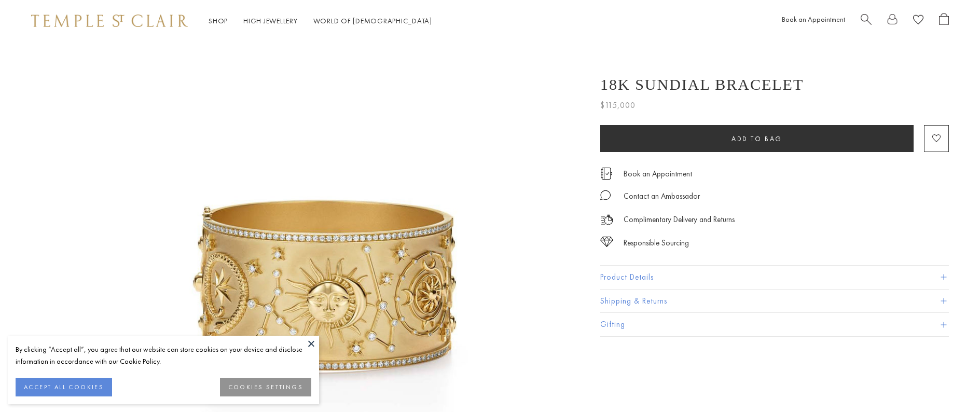 The width and height of the screenshot is (980, 412). What do you see at coordinates (662, 196) in the screenshot?
I see `div: Contact an Ambassador` at bounding box center [662, 196].